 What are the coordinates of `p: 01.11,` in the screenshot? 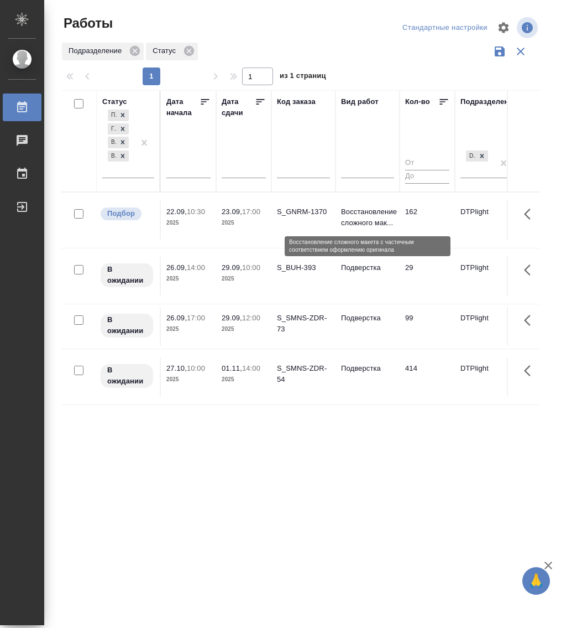 It's located at (232, 368).